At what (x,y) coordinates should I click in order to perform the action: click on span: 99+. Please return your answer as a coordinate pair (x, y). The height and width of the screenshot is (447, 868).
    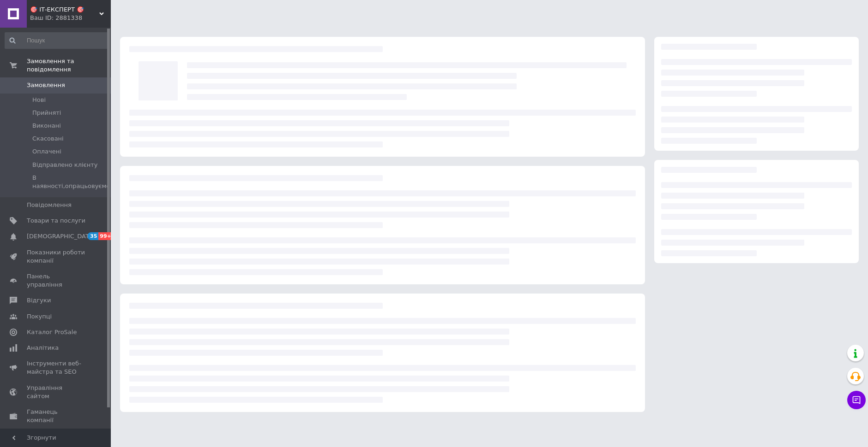
    Looking at the image, I should click on (106, 236).